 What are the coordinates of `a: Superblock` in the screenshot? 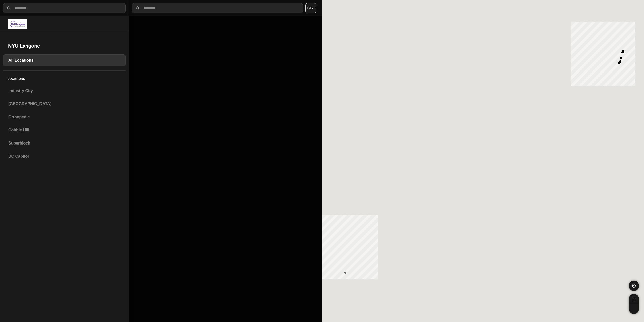 It's located at (64, 143).